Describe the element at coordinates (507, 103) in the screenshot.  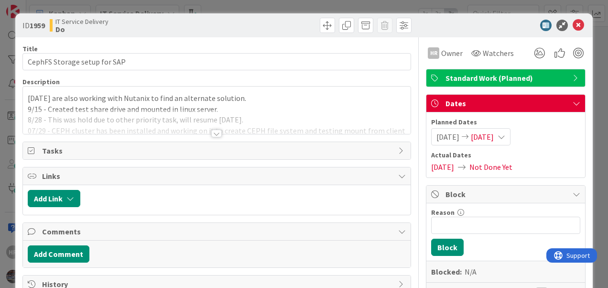
I see `span: Dates` at that location.